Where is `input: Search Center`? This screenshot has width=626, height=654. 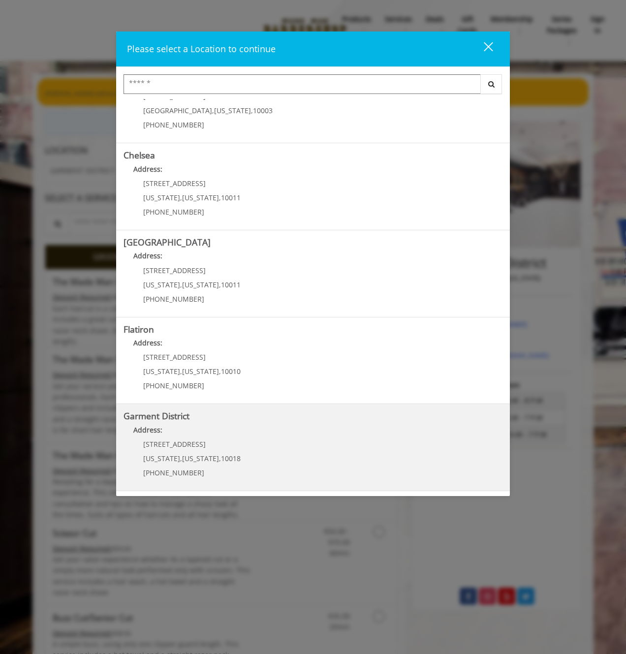
input: Search Center is located at coordinates (302, 84).